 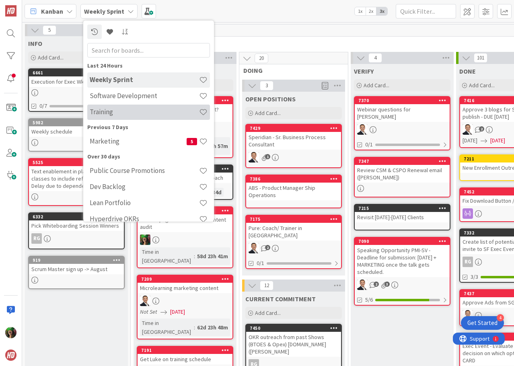 What do you see at coordinates (145, 80) in the screenshot?
I see `h4: Weekly Sprint` at bounding box center [145, 80].